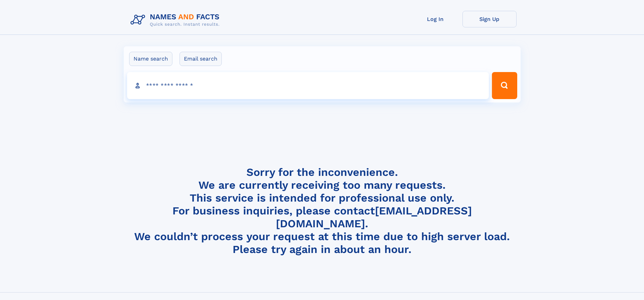 Image resolution: width=644 pixels, height=300 pixels. Describe the element at coordinates (435, 19) in the screenshot. I see `a: Log In` at that location.